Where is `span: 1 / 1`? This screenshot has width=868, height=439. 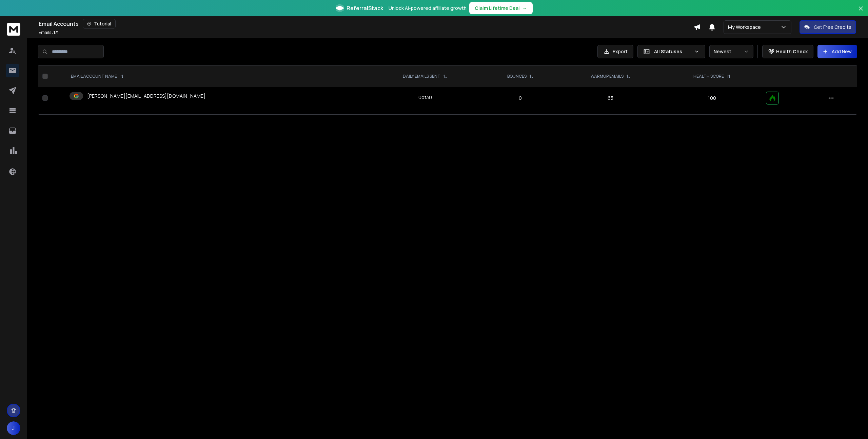 span: 1 / 1 is located at coordinates (56, 32).